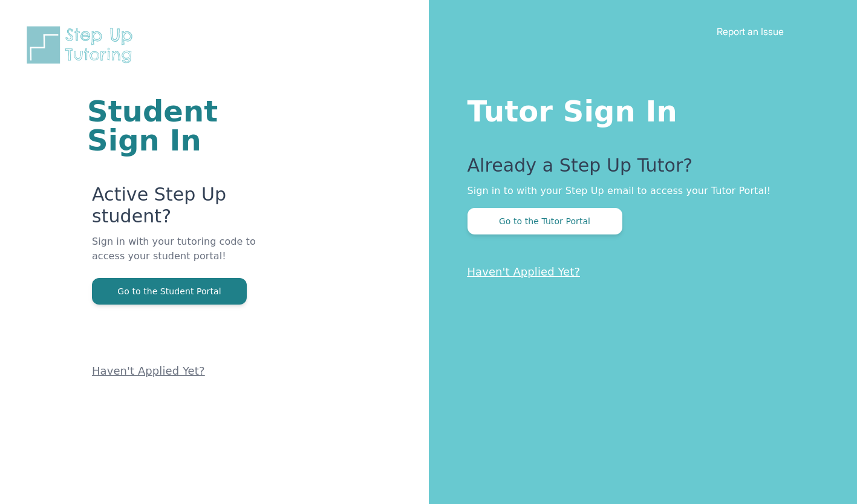  Describe the element at coordinates (638, 109) in the screenshot. I see `h1: Tutor Sign In` at that location.